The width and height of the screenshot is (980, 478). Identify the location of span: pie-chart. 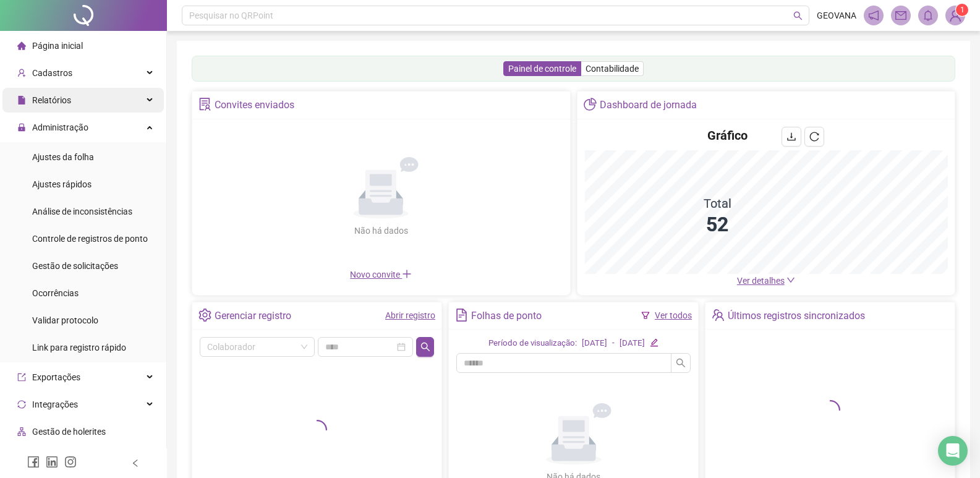
(589, 104).